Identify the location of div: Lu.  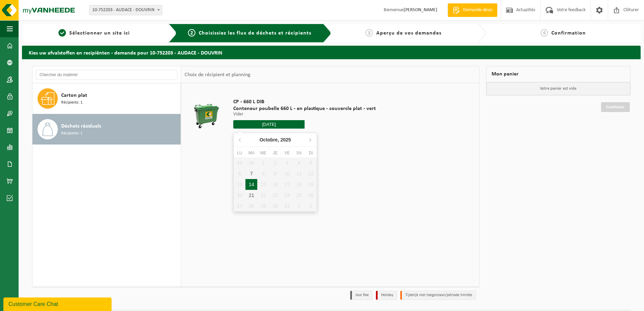
(239, 153).